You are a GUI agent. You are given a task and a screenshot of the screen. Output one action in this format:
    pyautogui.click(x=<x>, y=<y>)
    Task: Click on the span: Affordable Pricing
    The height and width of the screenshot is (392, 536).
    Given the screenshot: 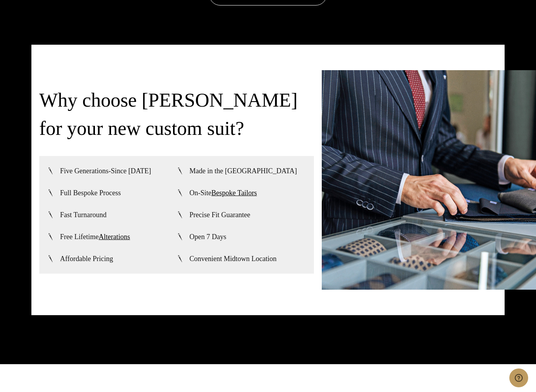 What is the action you would take?
    pyautogui.click(x=86, y=259)
    